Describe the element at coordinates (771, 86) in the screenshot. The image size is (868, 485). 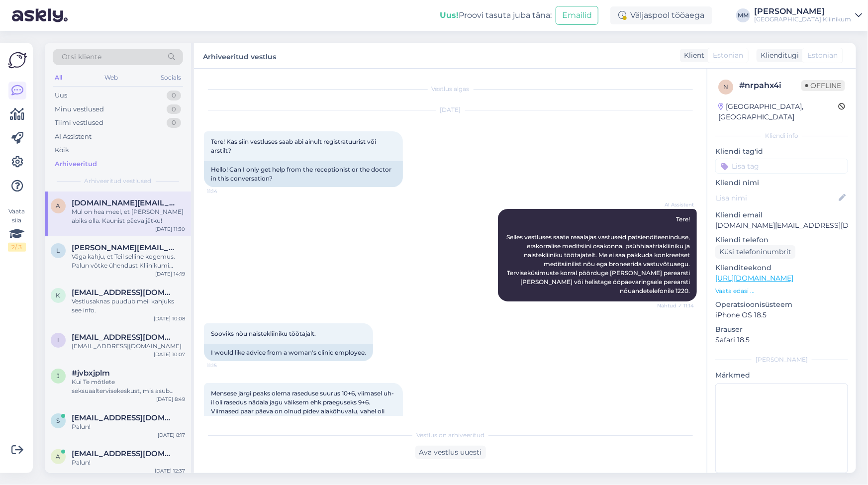
I see `div: # nrpahx4i` at that location.